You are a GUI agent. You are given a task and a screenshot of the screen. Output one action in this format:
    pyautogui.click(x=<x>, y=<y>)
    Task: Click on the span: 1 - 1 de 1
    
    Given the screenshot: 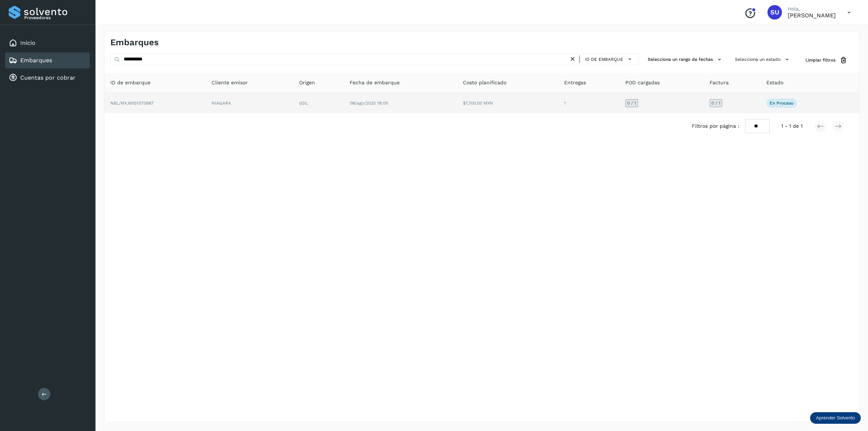 What is the action you would take?
    pyautogui.click(x=792, y=126)
    